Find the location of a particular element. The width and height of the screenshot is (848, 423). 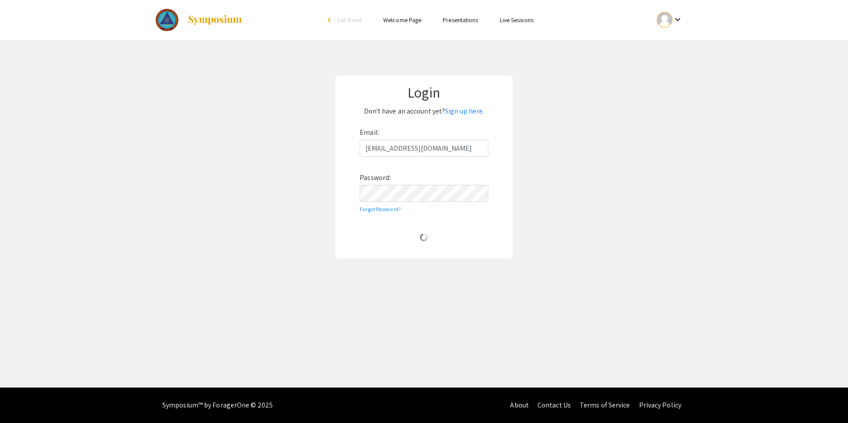

span: Exit Event is located at coordinates (350, 20).